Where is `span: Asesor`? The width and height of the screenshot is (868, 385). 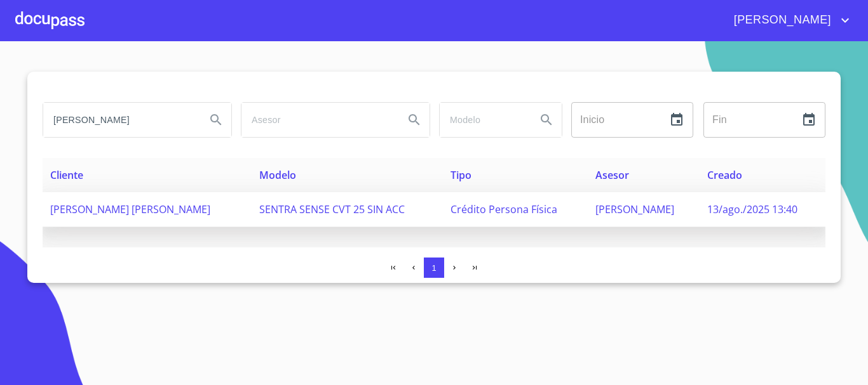 span: Asesor is located at coordinates (611, 176).